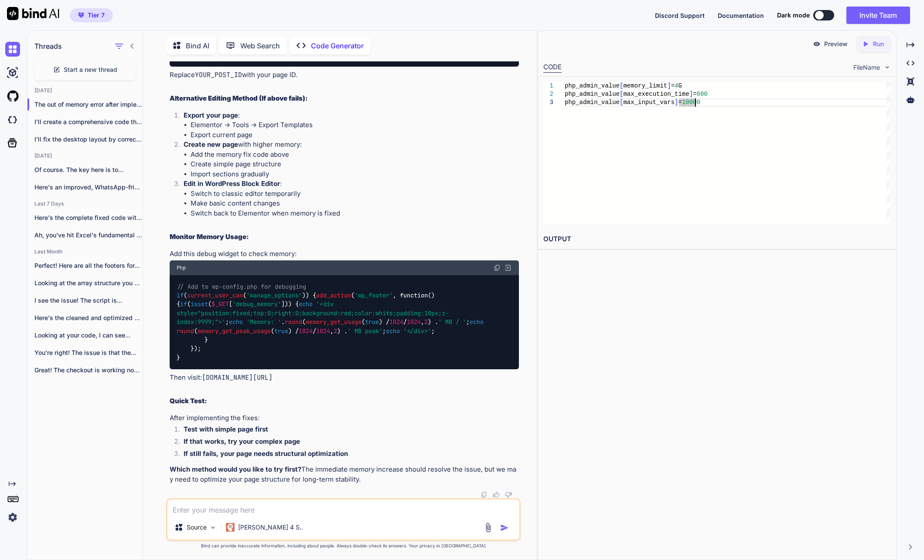 This screenshot has width=924, height=560. Describe the element at coordinates (13, 517) in the screenshot. I see `img: settings` at that location.